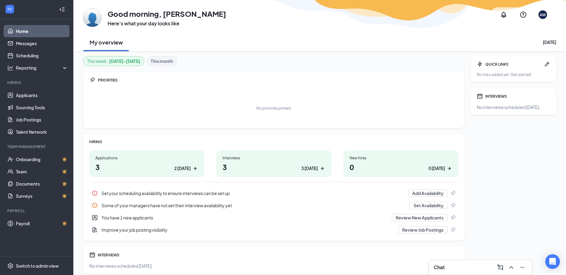  Describe the element at coordinates (95, 218) in the screenshot. I see `svg: UserEntity` at that location.